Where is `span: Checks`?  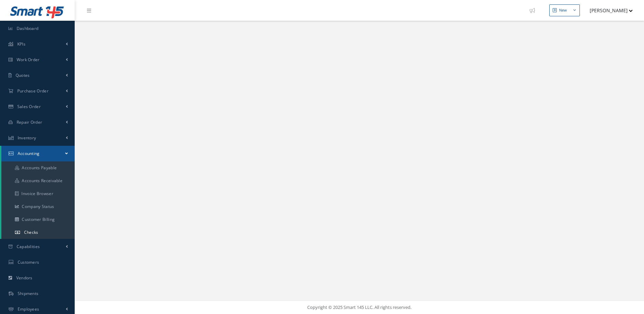 span: Checks is located at coordinates (31, 232).